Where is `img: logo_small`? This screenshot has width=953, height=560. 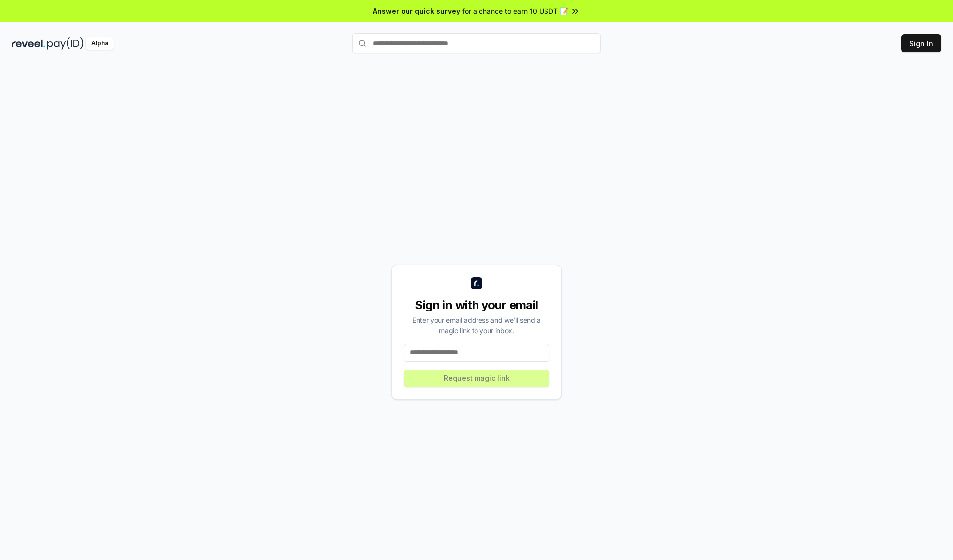
img: logo_small is located at coordinates (476, 283).